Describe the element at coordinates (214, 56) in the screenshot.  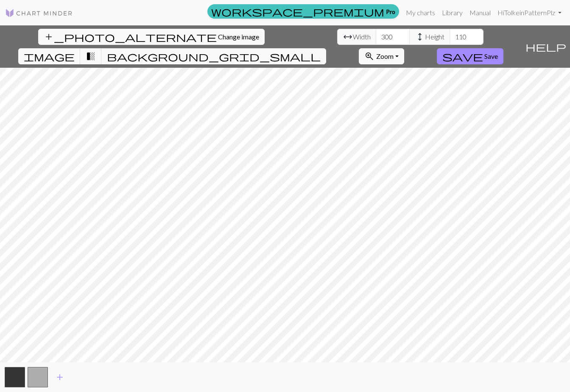
I see `span: background_grid_small` at that location.